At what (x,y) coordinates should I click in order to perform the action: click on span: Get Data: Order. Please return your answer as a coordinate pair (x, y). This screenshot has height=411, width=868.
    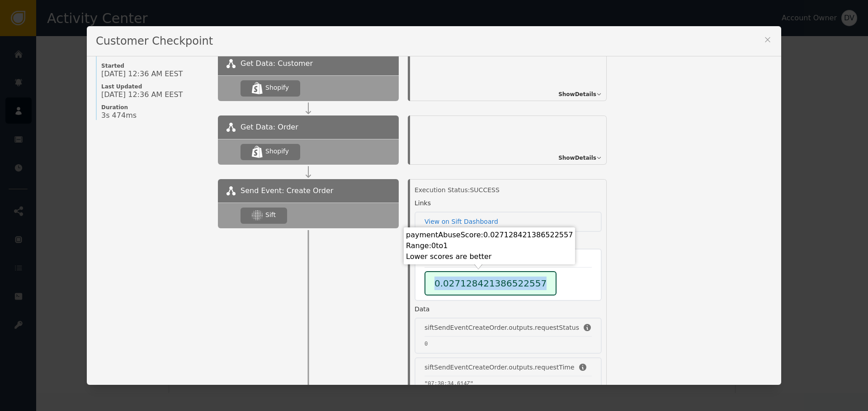
    Looking at the image, I should click on (269, 127).